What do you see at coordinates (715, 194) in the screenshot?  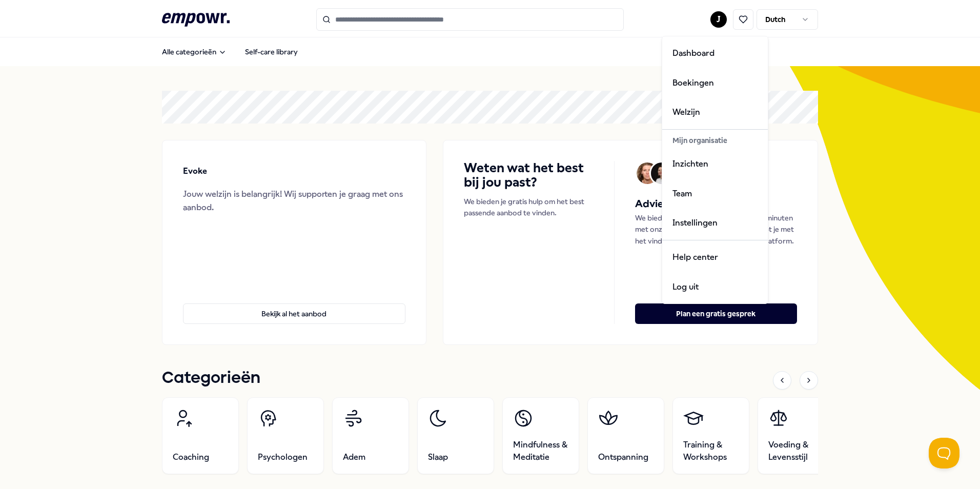 I see `div: Team` at bounding box center [715, 194].